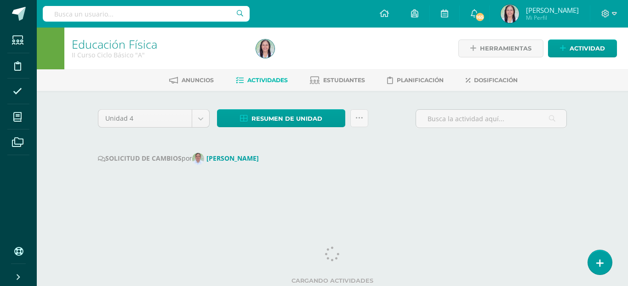 The image size is (628, 286). Describe the element at coordinates (114, 44) in the screenshot. I see `a: Educación Física` at that location.